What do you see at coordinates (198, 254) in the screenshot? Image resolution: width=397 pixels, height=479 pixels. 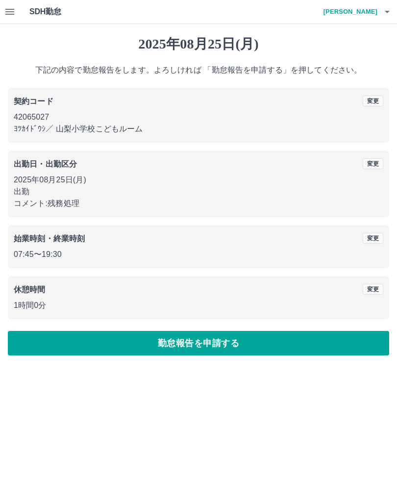 I see `p: 07:45 〜 19:30` at bounding box center [198, 254].